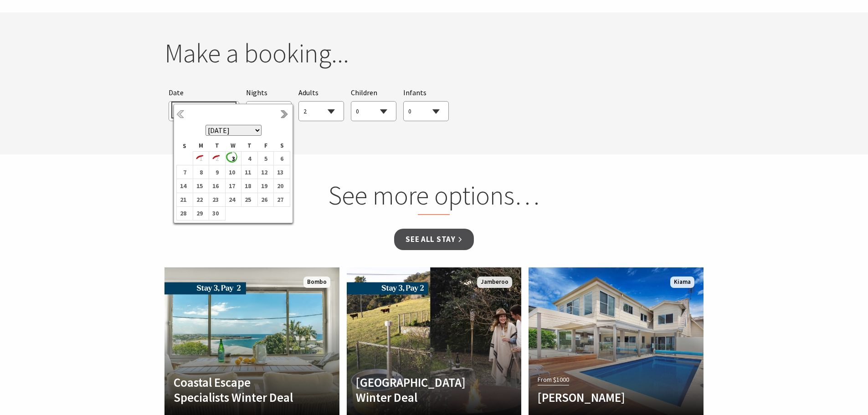 This screenshot has height=415, width=868. What do you see at coordinates (218, 213) in the screenshot?
I see `td: 30` at bounding box center [218, 213].